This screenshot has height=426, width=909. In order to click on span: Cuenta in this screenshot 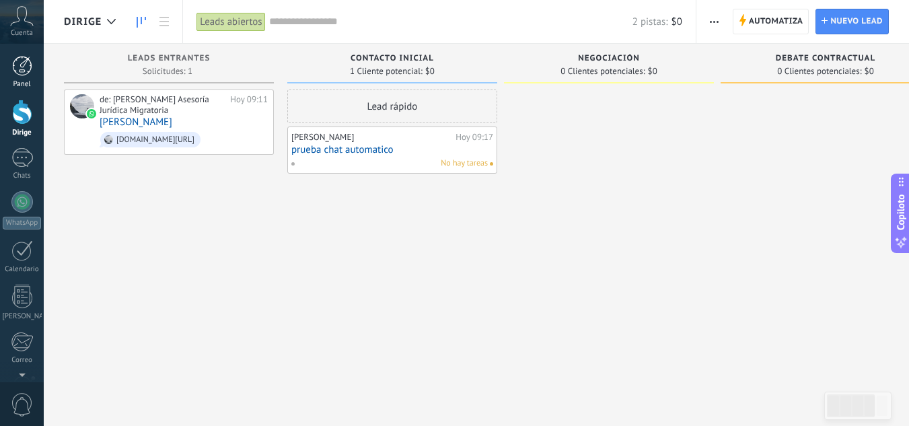, I will do `click(22, 33)`.